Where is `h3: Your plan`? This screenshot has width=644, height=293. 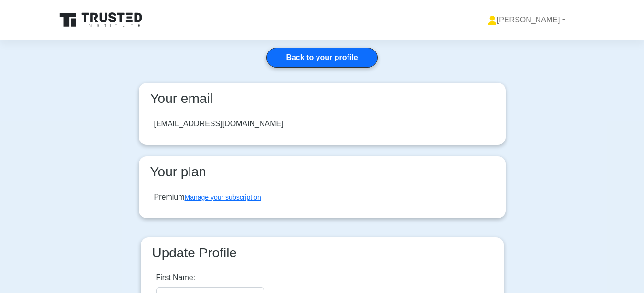 h3: Your plan is located at coordinates (322, 172).